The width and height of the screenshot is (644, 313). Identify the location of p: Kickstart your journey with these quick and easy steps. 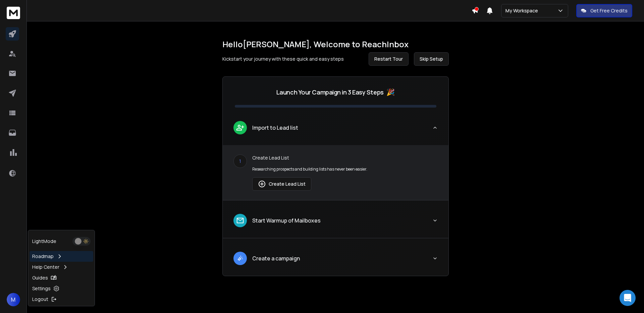
(283, 59).